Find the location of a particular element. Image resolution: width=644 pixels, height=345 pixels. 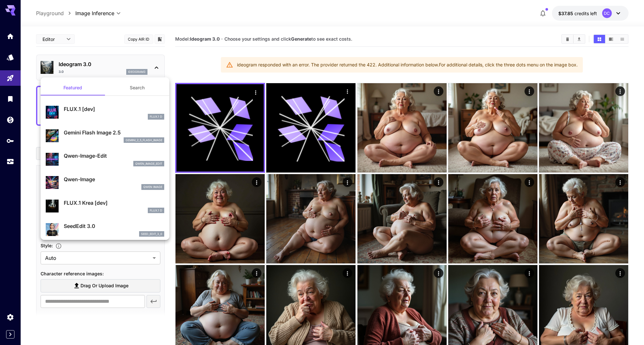

div: SeedEdit 3.0seed_edit_3_0 is located at coordinates (105, 229).